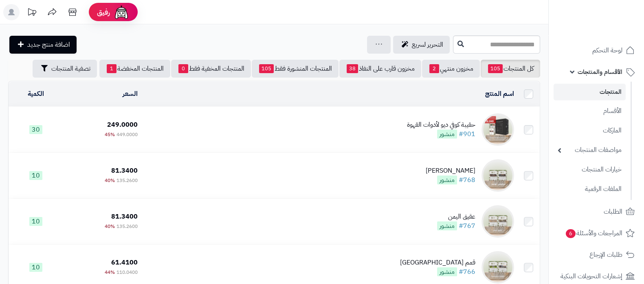 The width and height of the screenshot is (644, 284). Describe the element at coordinates (596, 255) in the screenshot. I see `a: طلبات الإرجاع` at that location.